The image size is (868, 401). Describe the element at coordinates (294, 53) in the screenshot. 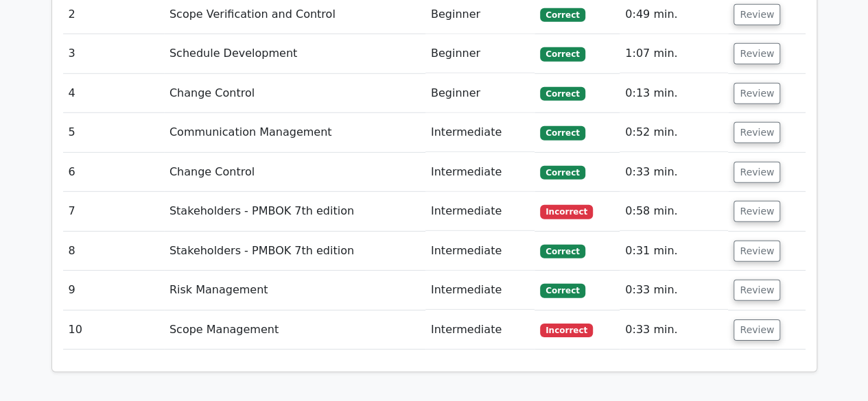

I see `td: Schedule Development` at that location.